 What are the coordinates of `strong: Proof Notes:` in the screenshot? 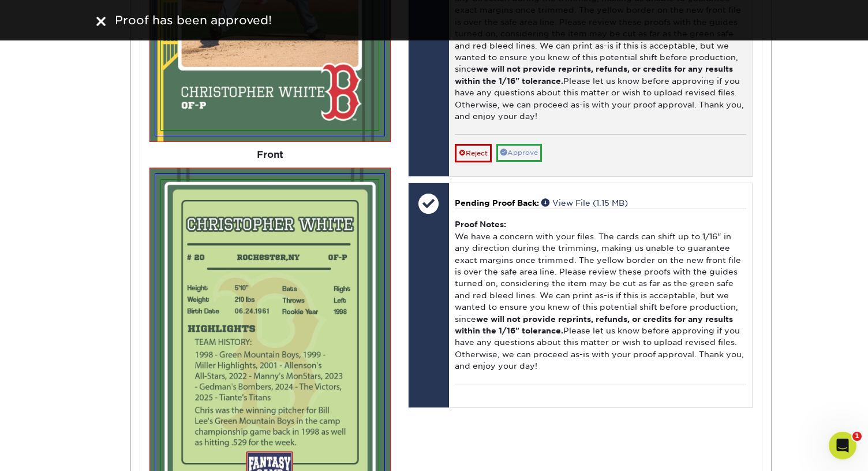 It's located at (480, 224).